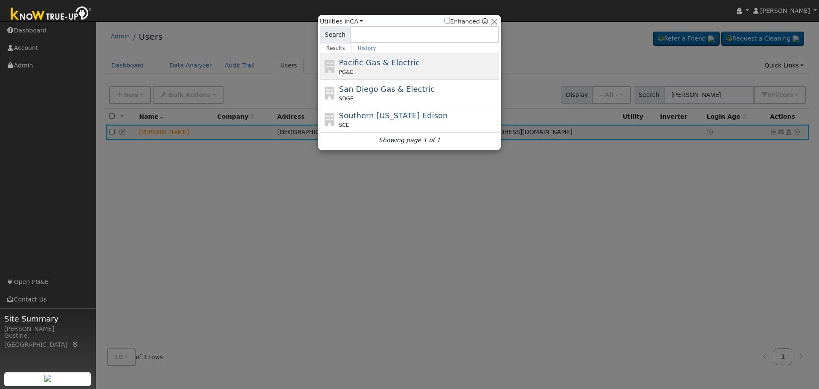 The width and height of the screenshot is (819, 389). Describe the element at coordinates (410, 140) in the screenshot. I see `i: Showing page 1 of 1` at that location.